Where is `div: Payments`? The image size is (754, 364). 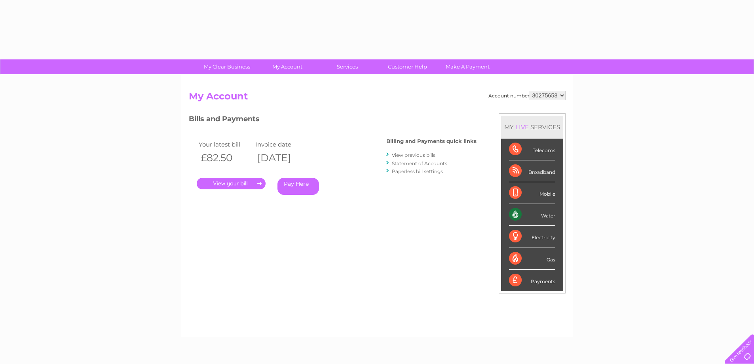
div: Payments is located at coordinates (532, 280).